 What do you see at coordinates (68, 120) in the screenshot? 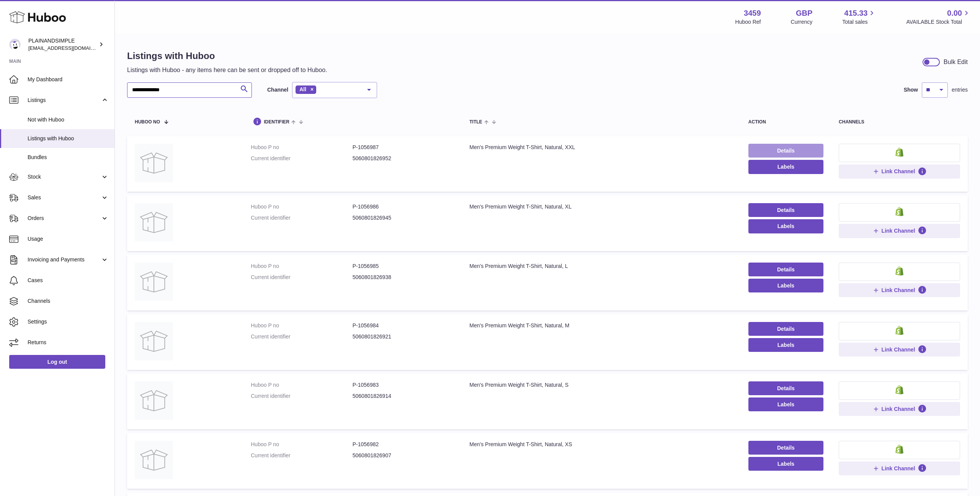
I see `span: Not with Huboo` at bounding box center [68, 120].